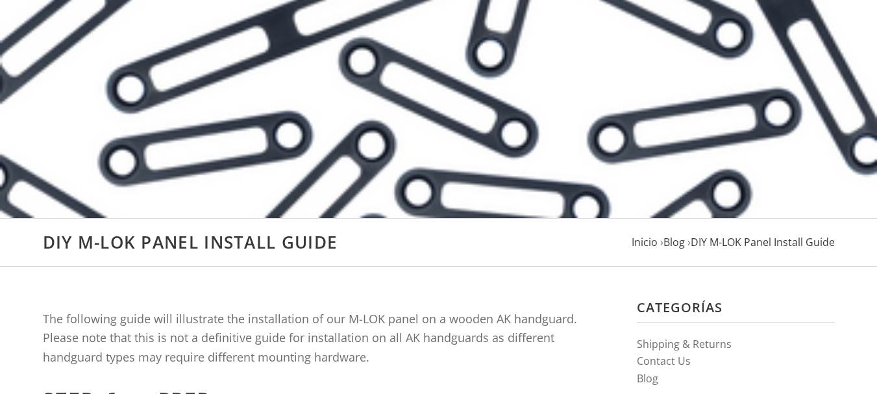  Describe the element at coordinates (644, 242) in the screenshot. I see `a: Inicio` at that location.